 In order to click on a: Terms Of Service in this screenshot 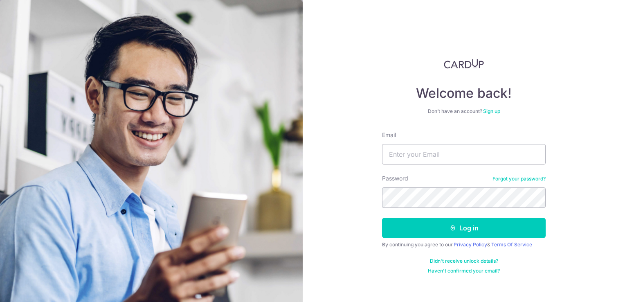, I will do `click(512, 244)`.